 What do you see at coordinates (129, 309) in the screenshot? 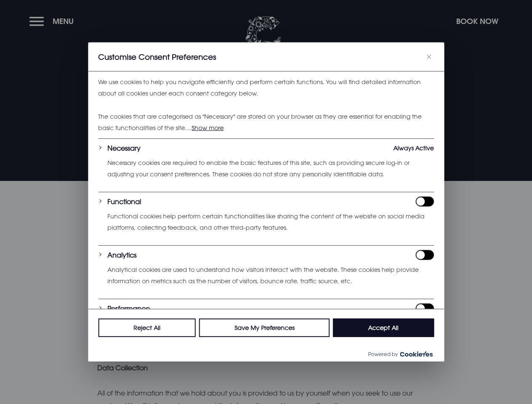
I see `button: Performance` at bounding box center [129, 309].